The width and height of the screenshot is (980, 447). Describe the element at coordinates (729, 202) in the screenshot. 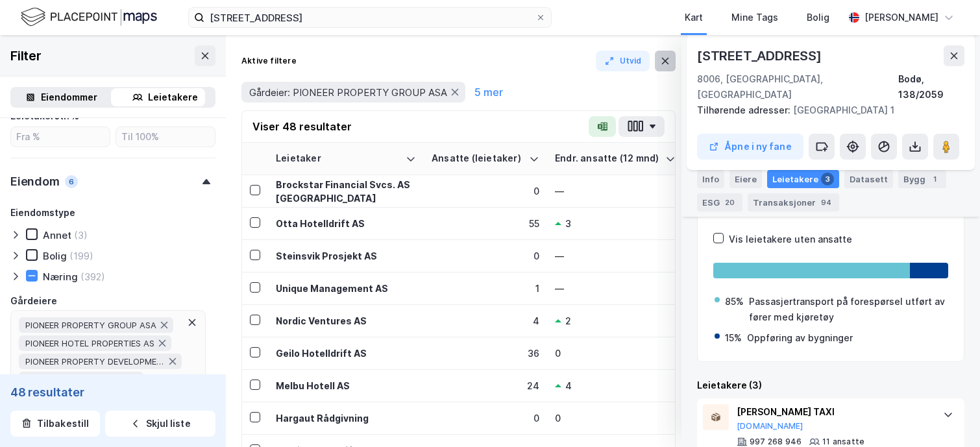

I see `div: 20` at that location.